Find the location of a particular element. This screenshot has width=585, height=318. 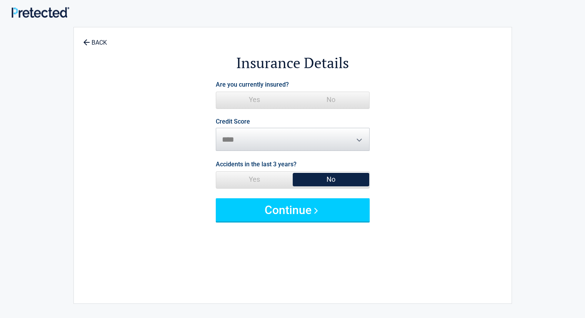

h2: Insurance Details is located at coordinates (293, 63).